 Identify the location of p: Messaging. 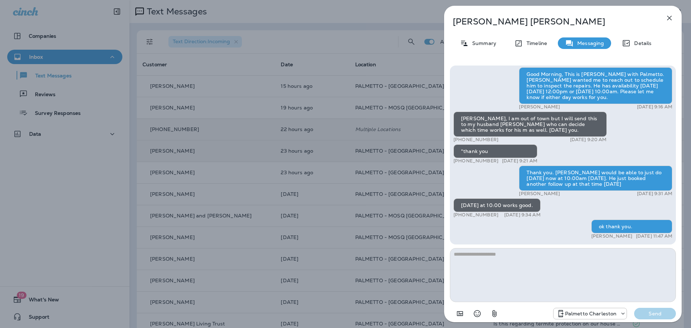
(589, 43).